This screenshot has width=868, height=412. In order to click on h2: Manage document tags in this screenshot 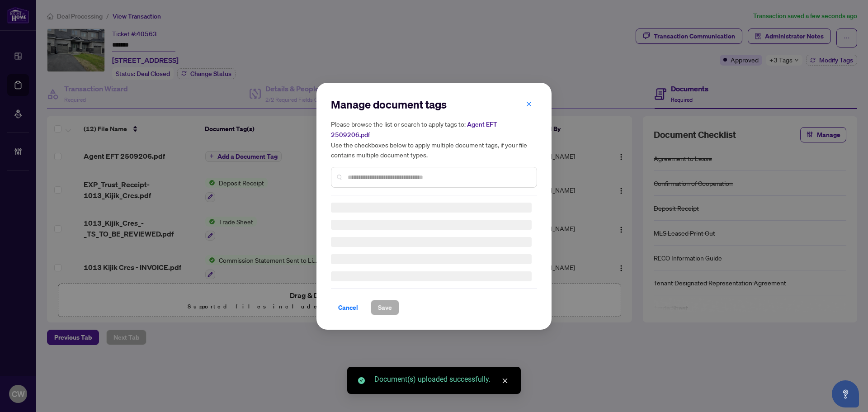, I will do `click(434, 105)`.